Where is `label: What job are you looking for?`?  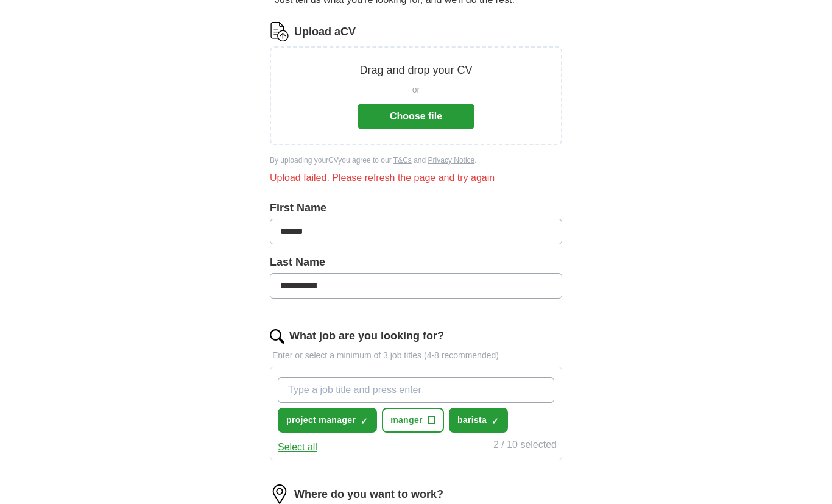
label: What job are you looking for? is located at coordinates (366, 335).